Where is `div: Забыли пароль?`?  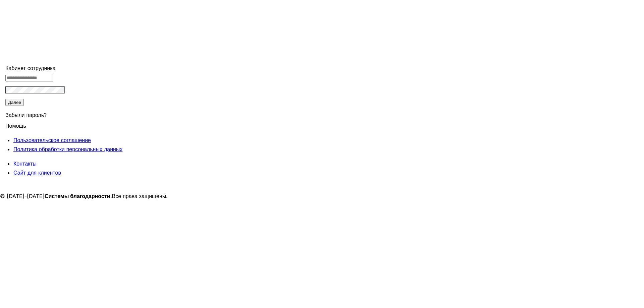
div: Забыли пароль? is located at coordinates (75, 114).